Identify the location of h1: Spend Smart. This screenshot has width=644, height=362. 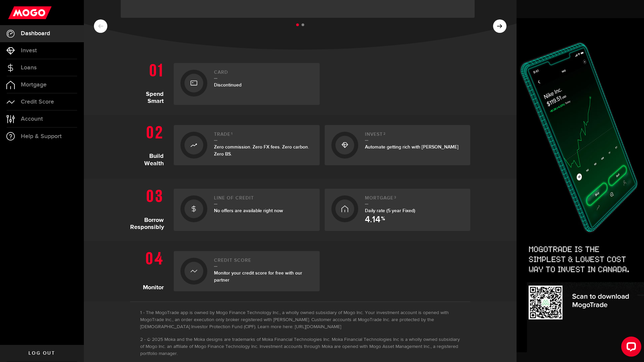
(149, 82).